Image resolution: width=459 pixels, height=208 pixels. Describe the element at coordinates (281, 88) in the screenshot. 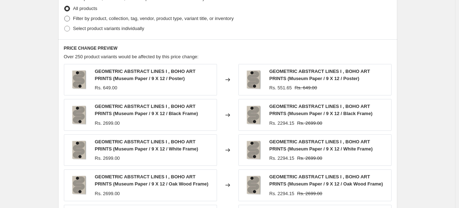

I see `div: Rs. 551.65` at that location.